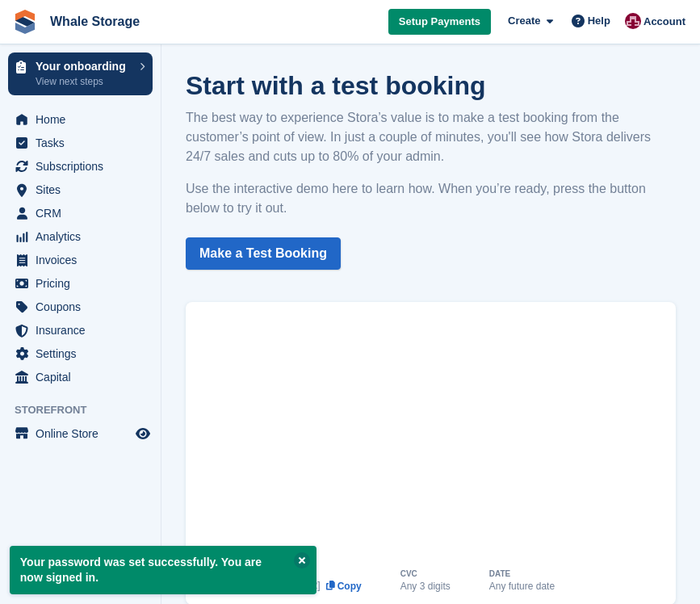 This screenshot has width=700, height=604. Describe the element at coordinates (440, 22) in the screenshot. I see `span: Setup Payments` at that location.